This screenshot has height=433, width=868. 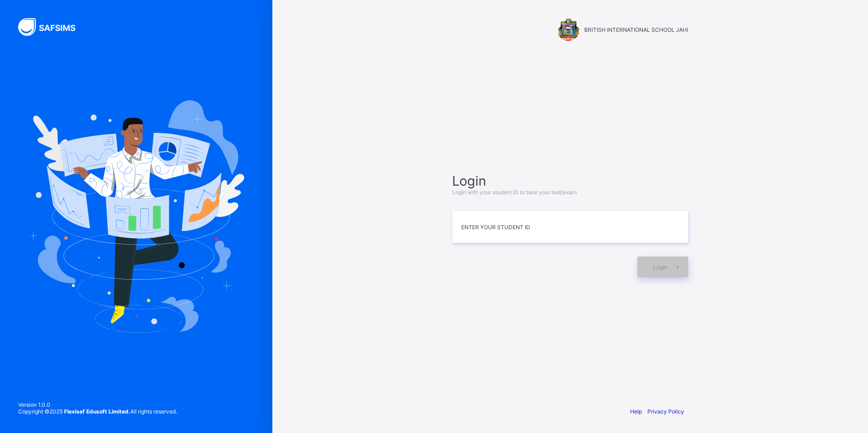 What do you see at coordinates (665, 411) in the screenshot?
I see `a: Privacy Policy` at bounding box center [665, 411].